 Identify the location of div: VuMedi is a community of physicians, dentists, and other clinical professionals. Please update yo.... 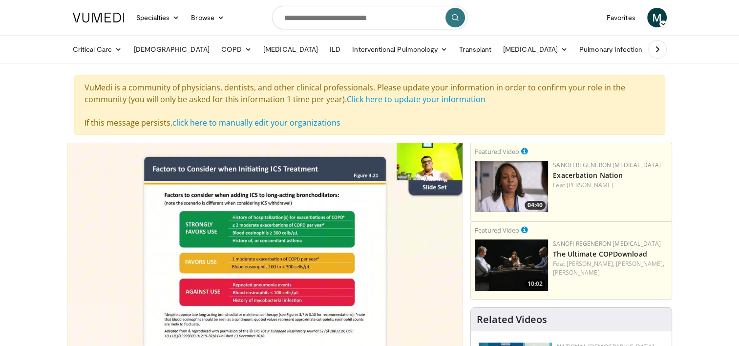
(370, 105).